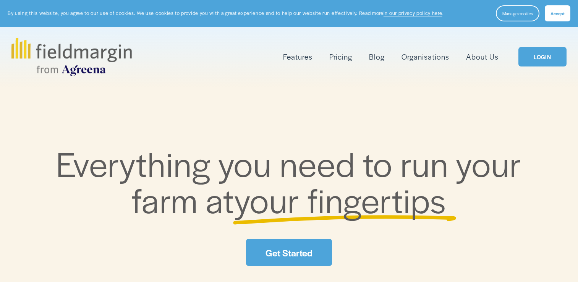 The width and height of the screenshot is (578, 282). I want to click on span: Features, so click(298, 57).